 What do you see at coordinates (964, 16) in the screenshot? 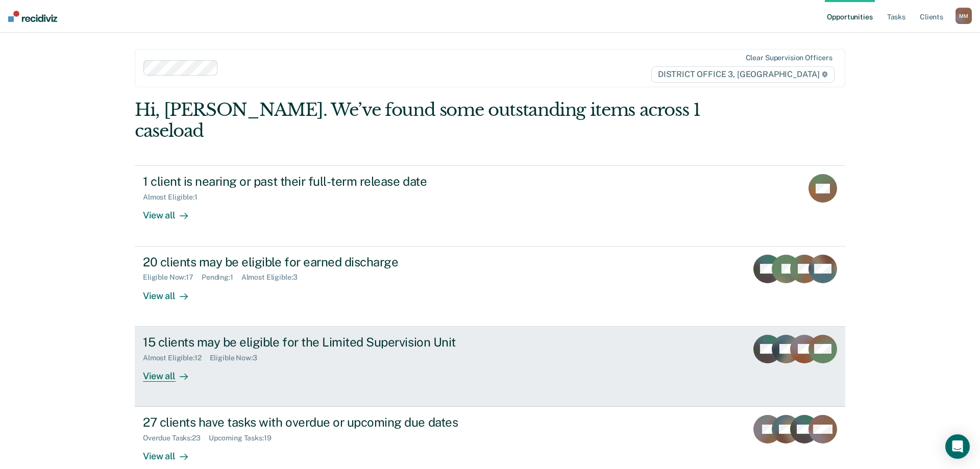
I see `div: M M` at bounding box center [964, 16].